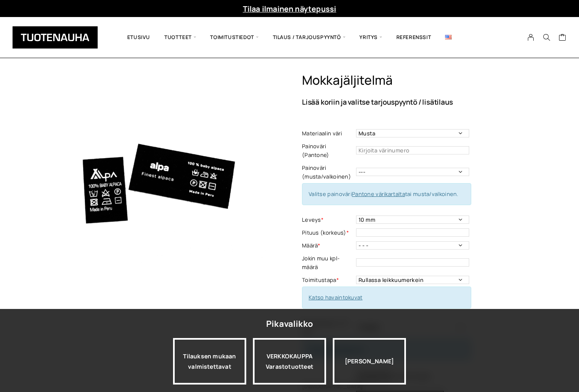 The image size is (579, 392). I want to click on img: English, so click(448, 37).